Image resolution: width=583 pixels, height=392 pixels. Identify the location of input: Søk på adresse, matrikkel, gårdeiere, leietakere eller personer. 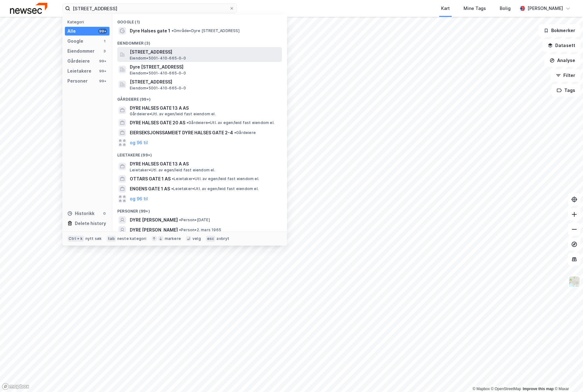
(150, 9).